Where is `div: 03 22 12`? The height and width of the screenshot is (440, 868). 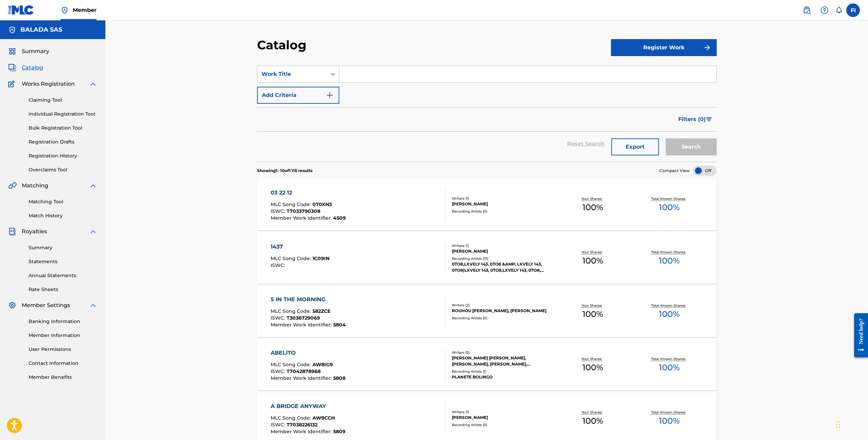
div: 03 22 12 is located at coordinates (308, 192).